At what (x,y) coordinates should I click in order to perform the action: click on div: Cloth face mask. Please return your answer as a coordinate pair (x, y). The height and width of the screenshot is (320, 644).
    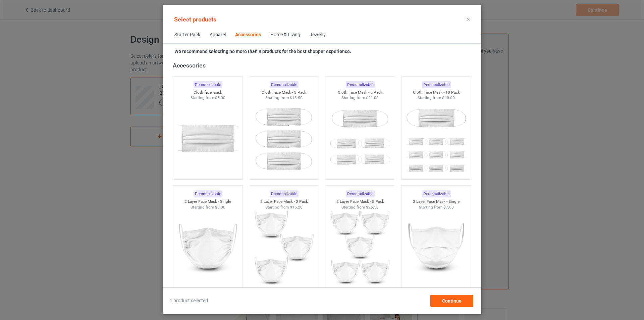
    Looking at the image, I should click on (208, 92).